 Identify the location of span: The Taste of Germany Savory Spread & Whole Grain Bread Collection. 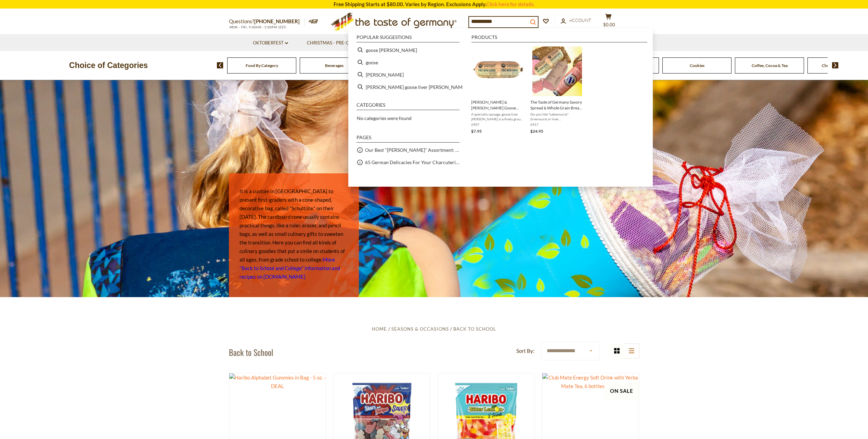
(557, 105).